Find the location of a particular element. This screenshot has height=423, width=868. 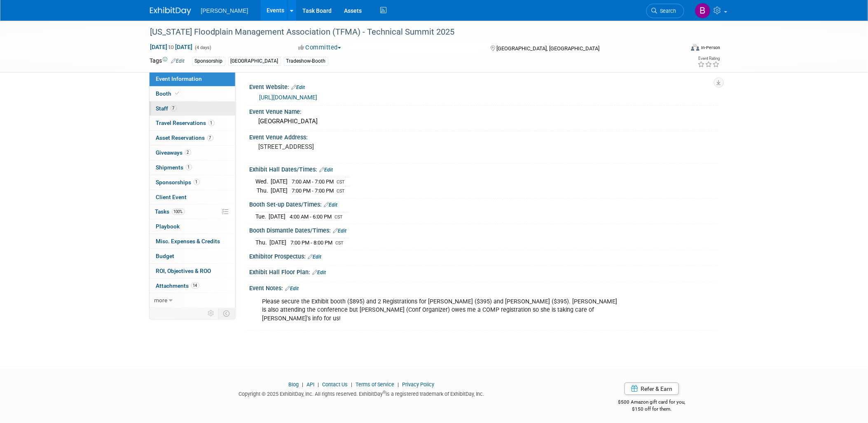

div: Exhibit Hall Dates/Times: is located at coordinates (484, 169).